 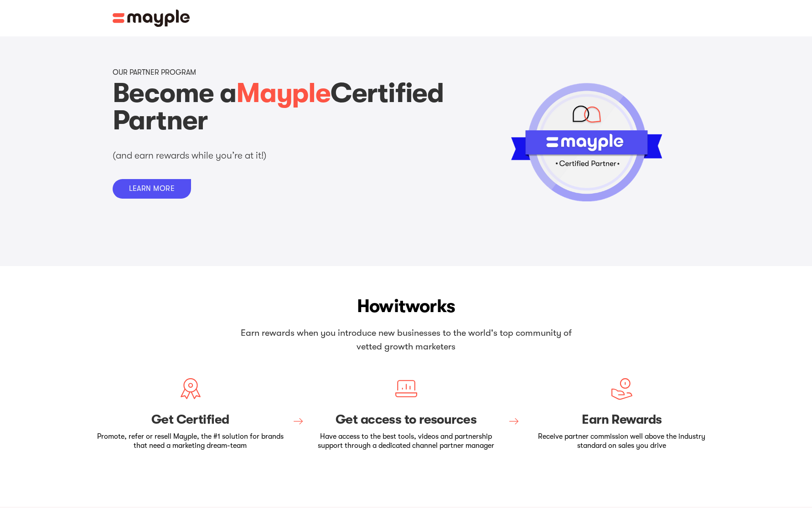 I want to click on img: Grow your business, so click(x=622, y=389).